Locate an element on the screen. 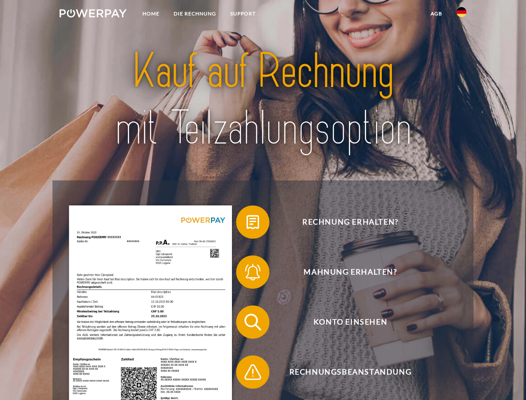  img: qb_search.svg is located at coordinates (253, 322).